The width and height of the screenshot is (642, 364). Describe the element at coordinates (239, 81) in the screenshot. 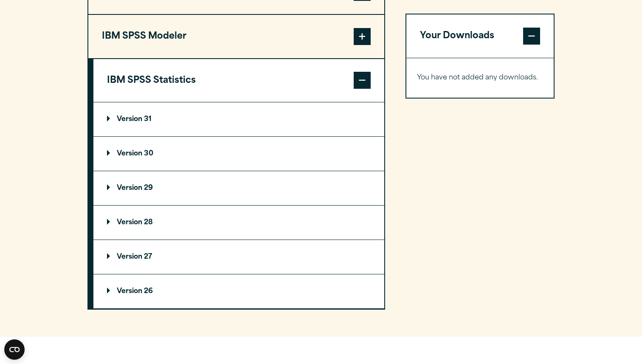

I see `button: IBM SPSS Statistics` at that location.